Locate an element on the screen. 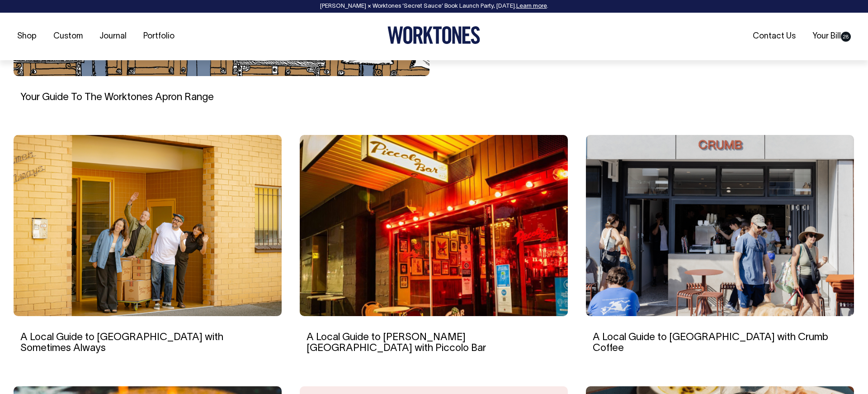 This screenshot has height=394, width=868. img: People gather outside a cafe with a shopfront sign that reads "crumb". is located at coordinates (720, 226).